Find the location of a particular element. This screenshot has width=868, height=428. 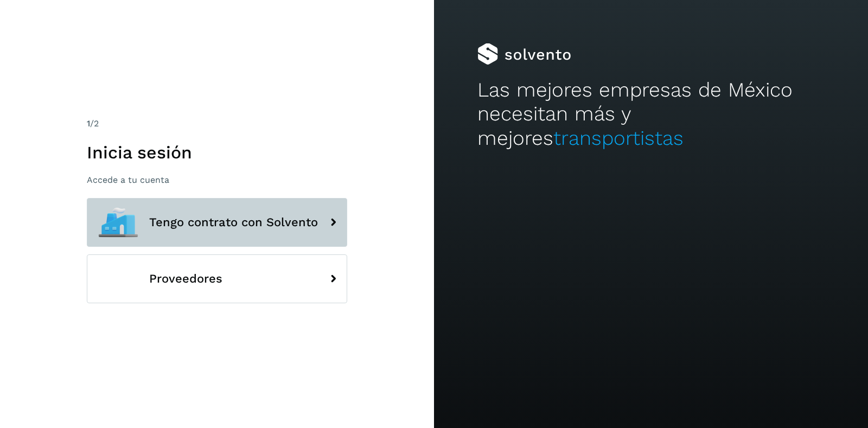

span: Proveedores is located at coordinates (186, 279).